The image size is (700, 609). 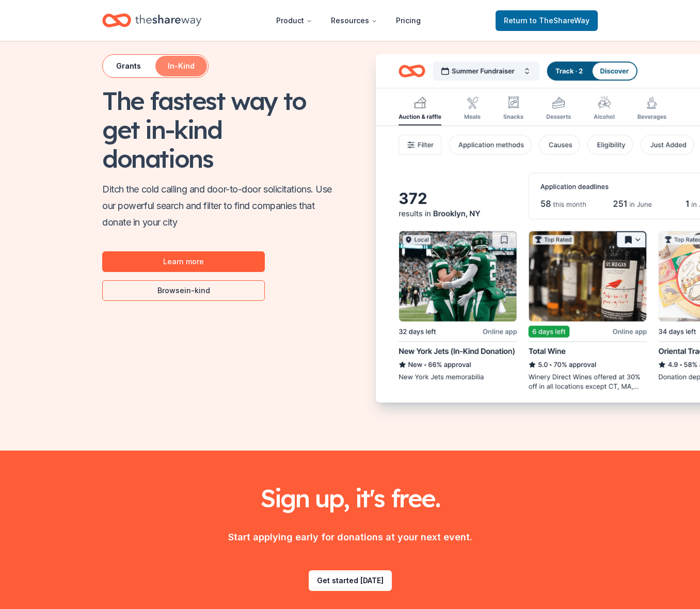 What do you see at coordinates (218, 212) in the screenshot?
I see `p: Ditch the cold calling and door-to-door solicitations. Use our powerful search and filter to find...` at bounding box center [218, 212].